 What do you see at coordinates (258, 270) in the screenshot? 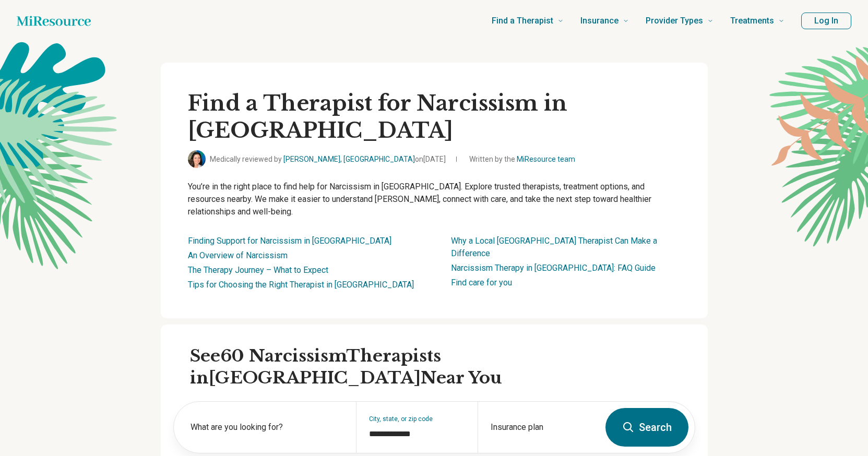
I see `a: The Therapy Journey – What to Expect` at bounding box center [258, 270].